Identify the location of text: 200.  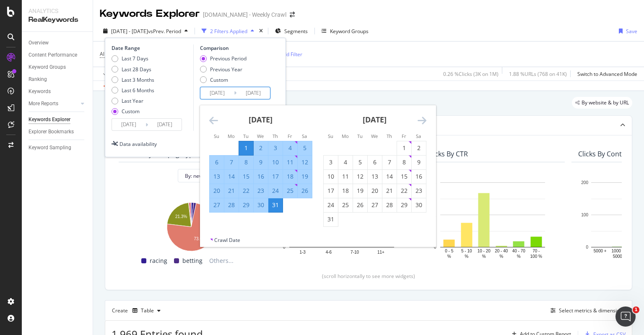
(585, 182).